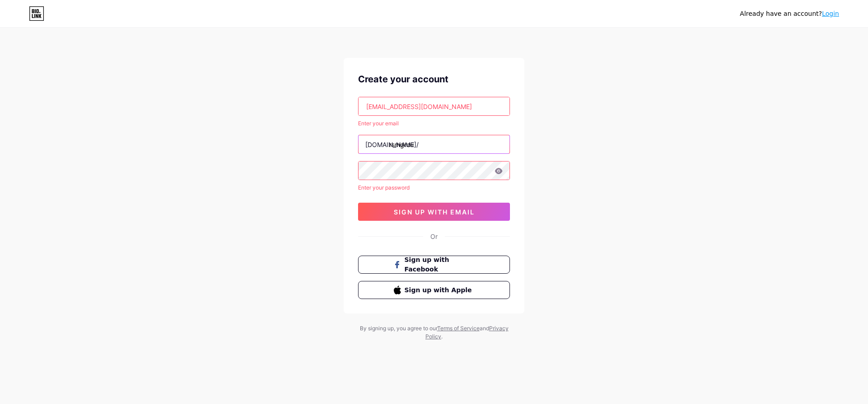 The image size is (868, 404). I want to click on div: By signing up, you agree to our and ., so click(434, 333).